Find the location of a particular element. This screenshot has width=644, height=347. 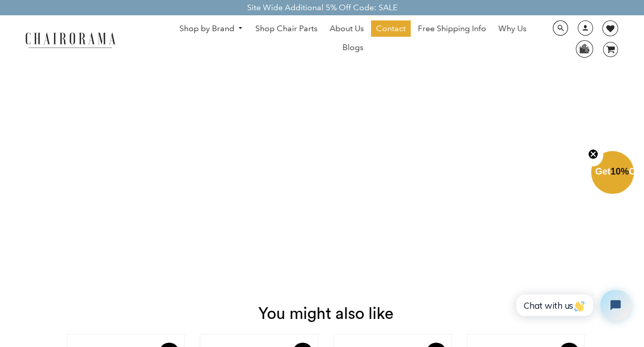

a: Shop Chair Parts is located at coordinates (287, 29).